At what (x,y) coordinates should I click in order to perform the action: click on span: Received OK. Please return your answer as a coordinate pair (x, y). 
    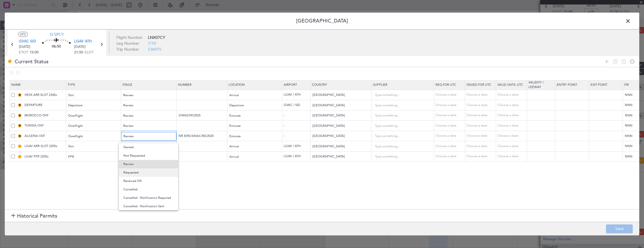
    Looking at the image, I should click on (148, 181).